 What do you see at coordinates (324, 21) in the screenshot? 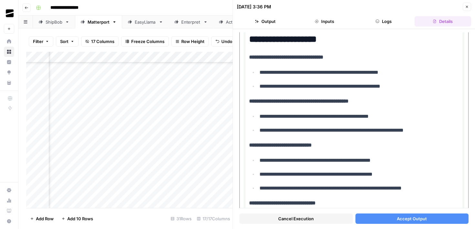
I see `button: Inputs` at bounding box center [324, 21].